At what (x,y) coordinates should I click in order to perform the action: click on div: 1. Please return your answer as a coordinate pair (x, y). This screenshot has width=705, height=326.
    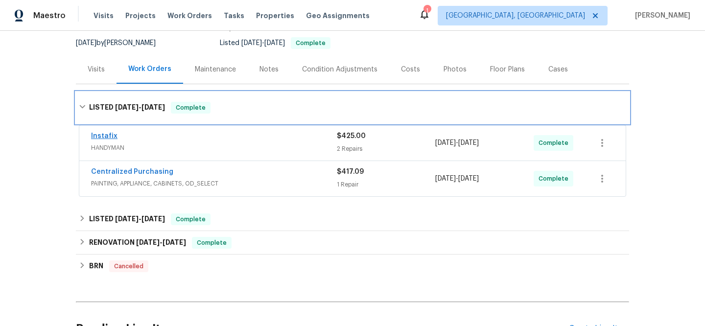
    Looking at the image, I should click on (427, 11).